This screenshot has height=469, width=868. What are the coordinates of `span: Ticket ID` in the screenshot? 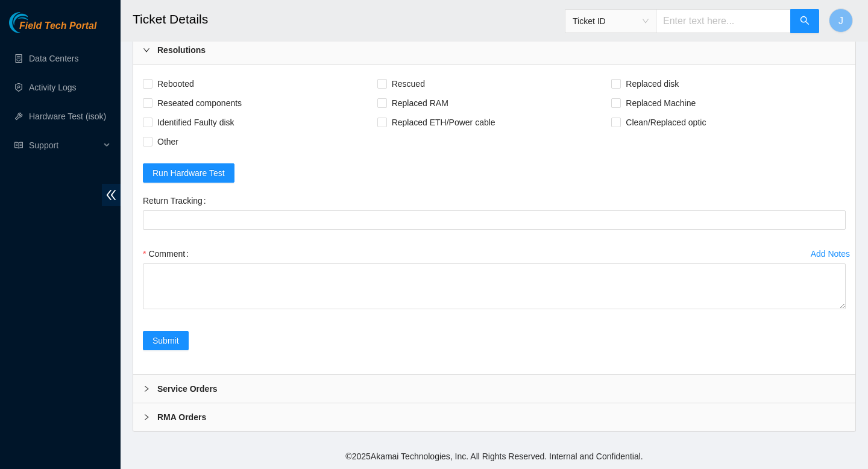 It's located at (610, 21).